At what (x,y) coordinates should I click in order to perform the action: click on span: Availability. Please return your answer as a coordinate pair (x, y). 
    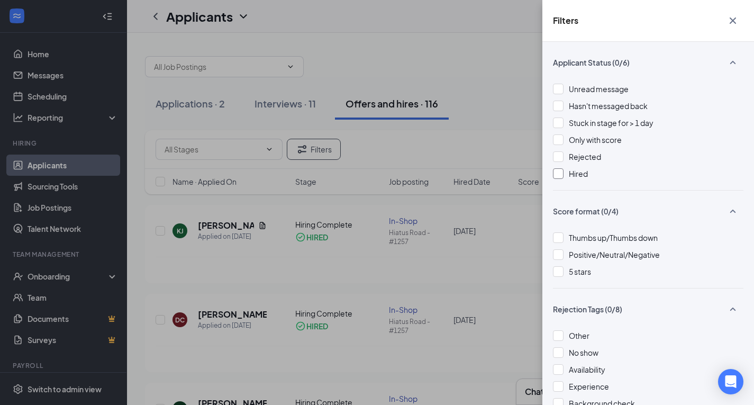
    Looking at the image, I should click on (587, 369).